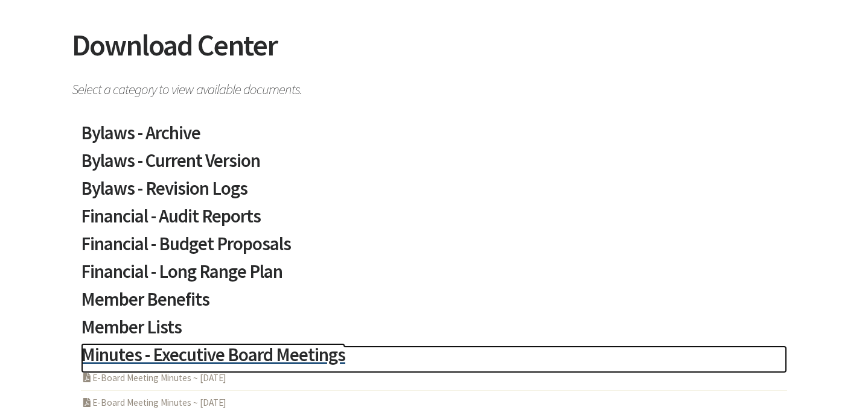 The image size is (868, 413). Describe the element at coordinates (434, 85) in the screenshot. I see `span: Select a category to view available documents.` at that location.